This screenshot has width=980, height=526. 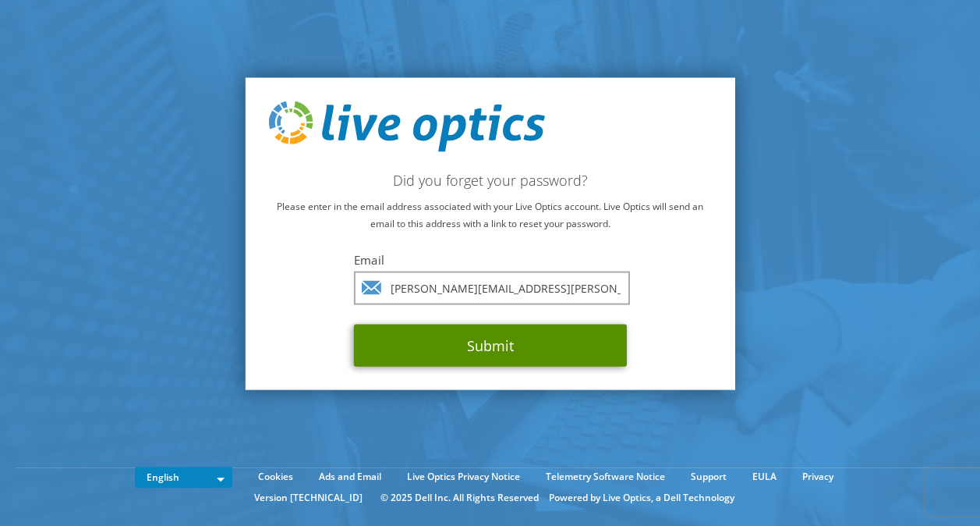 What do you see at coordinates (490, 346) in the screenshot?
I see `button: Submit` at bounding box center [490, 346].